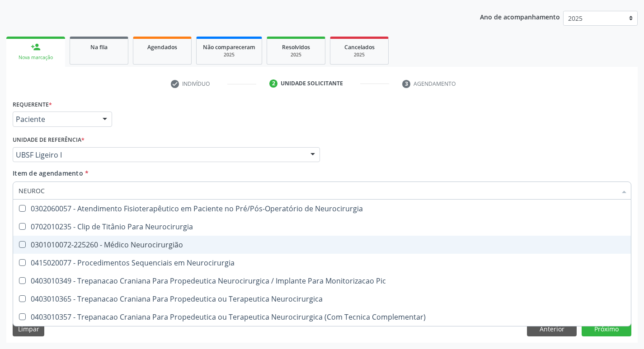  What do you see at coordinates (322, 299) in the screenshot?
I see `div: 0403010365 - Trepanacao Craniana Para Propedeutica ou Terapeutica Neurocirurgica` at bounding box center [322, 299].